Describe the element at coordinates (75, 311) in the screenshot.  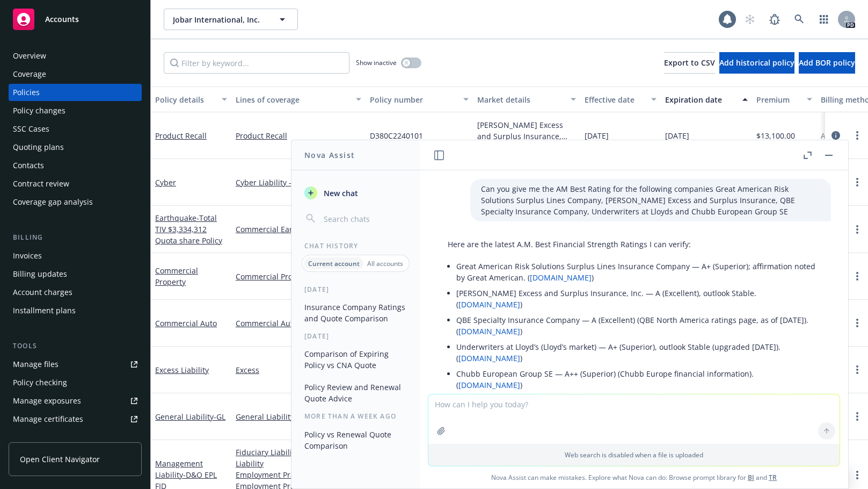
I see `a: Installment plans` at that location.